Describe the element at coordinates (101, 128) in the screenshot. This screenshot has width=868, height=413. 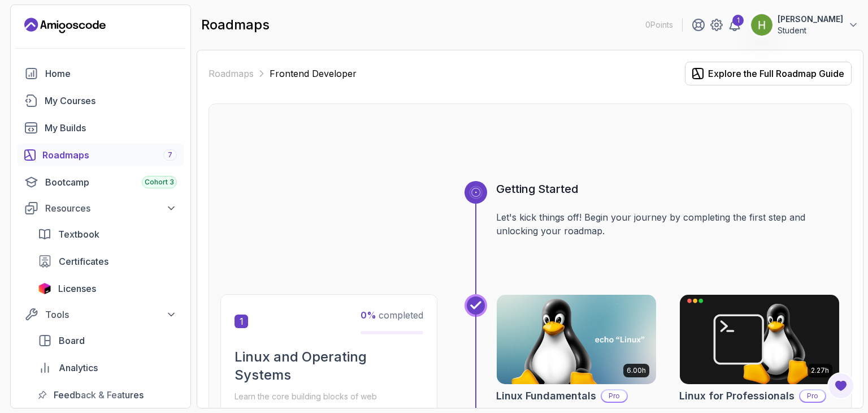
I see `a: builds` at that location.